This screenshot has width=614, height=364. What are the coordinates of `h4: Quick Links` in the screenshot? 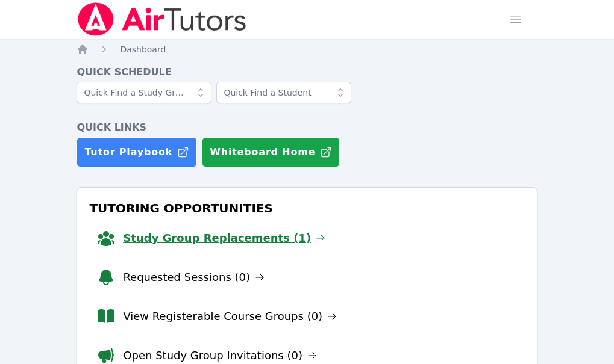 It's located at (307, 128).